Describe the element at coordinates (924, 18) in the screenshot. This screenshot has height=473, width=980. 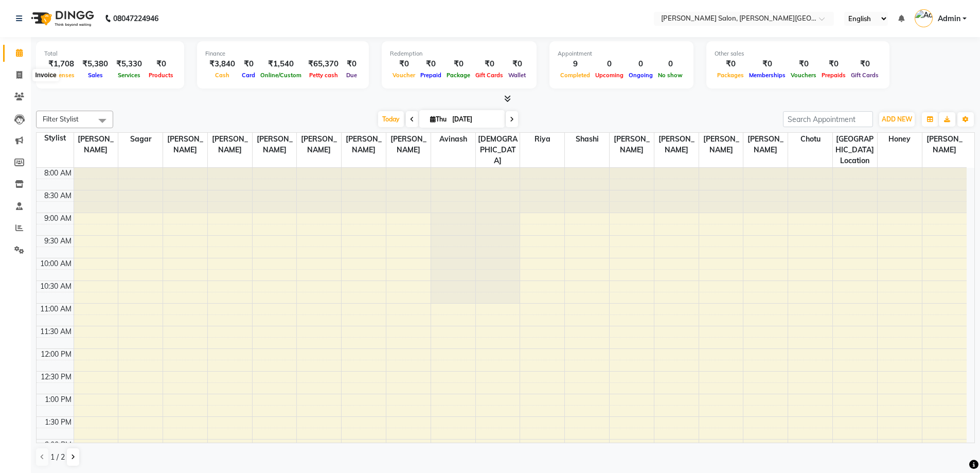
I see `img: Admin` at that location.